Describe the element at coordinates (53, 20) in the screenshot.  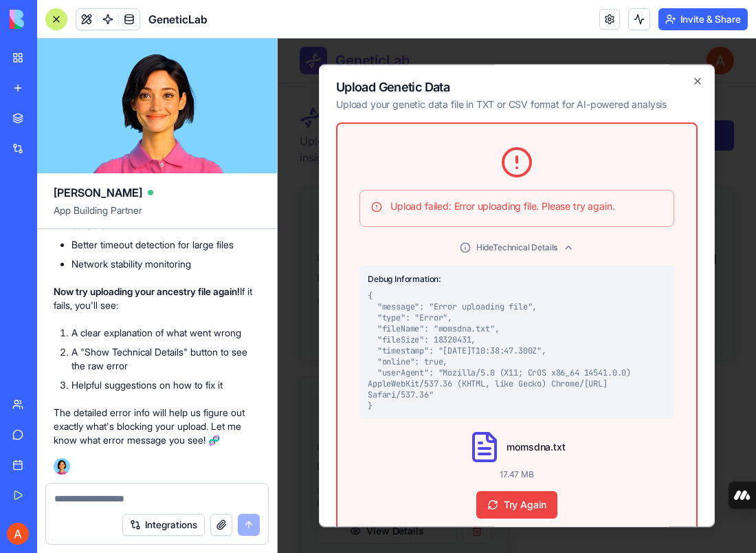
I see `img: logo` at that location.